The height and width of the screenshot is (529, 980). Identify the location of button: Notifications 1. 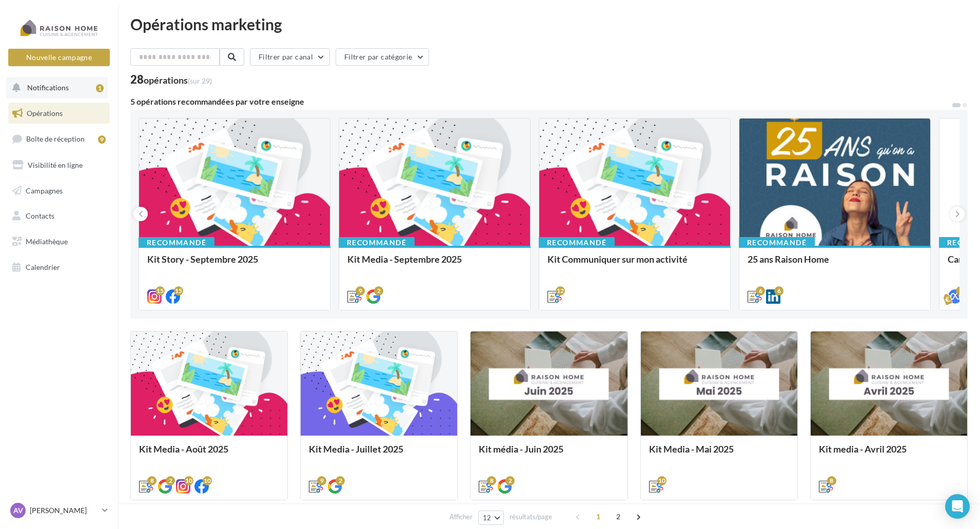
(57, 87).